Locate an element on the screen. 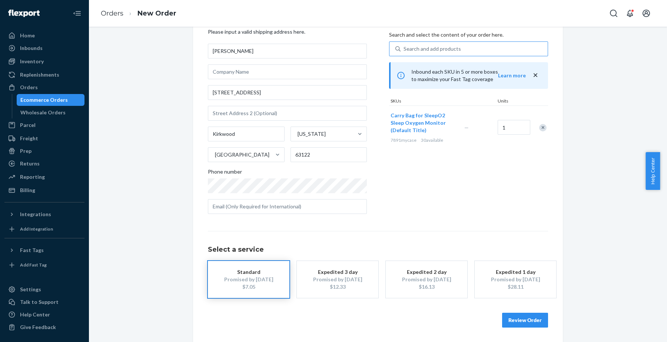 This screenshot has height=342, width=667. button: Open account menu is located at coordinates (646, 13).